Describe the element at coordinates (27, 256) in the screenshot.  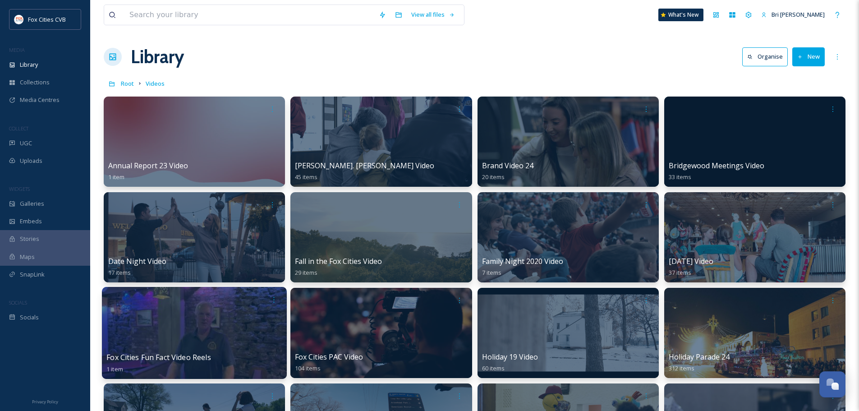
I see `span: Maps` at that location.